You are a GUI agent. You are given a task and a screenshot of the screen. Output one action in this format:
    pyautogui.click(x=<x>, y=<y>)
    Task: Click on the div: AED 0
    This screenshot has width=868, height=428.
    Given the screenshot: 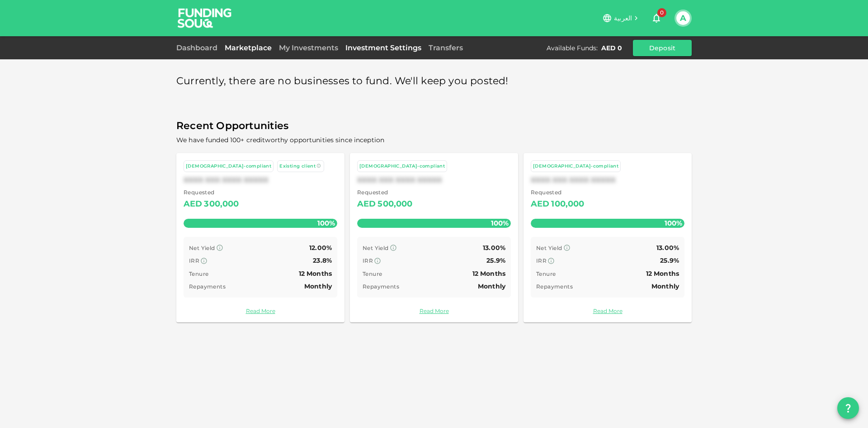 What is the action you would take?
    pyautogui.click(x=612, y=48)
    